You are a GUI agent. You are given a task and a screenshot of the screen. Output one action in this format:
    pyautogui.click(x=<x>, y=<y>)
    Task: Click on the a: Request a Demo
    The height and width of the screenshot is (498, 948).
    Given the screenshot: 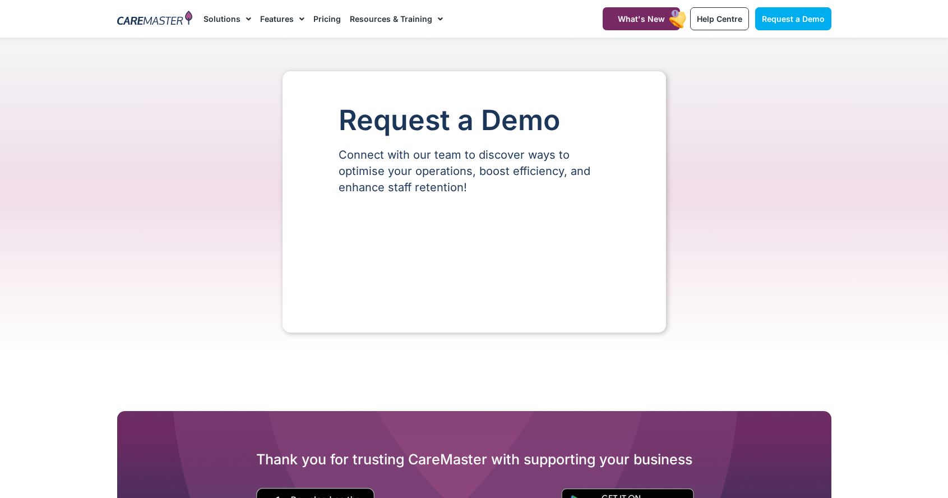 What is the action you would take?
    pyautogui.click(x=794, y=19)
    